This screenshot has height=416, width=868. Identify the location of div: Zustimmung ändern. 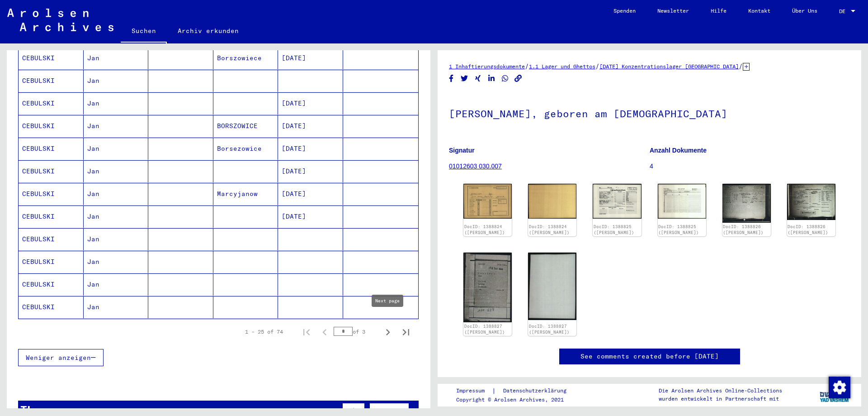
(840, 387).